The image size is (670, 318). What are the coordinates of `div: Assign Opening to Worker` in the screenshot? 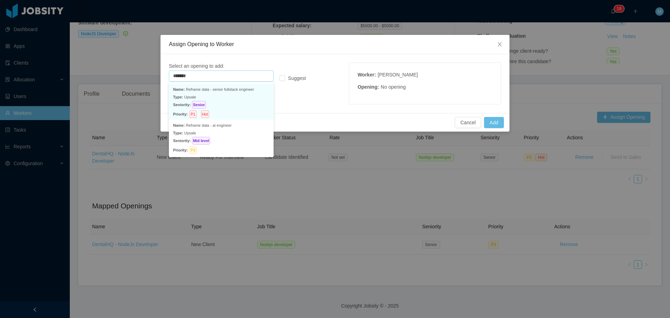 It's located at (335, 44).